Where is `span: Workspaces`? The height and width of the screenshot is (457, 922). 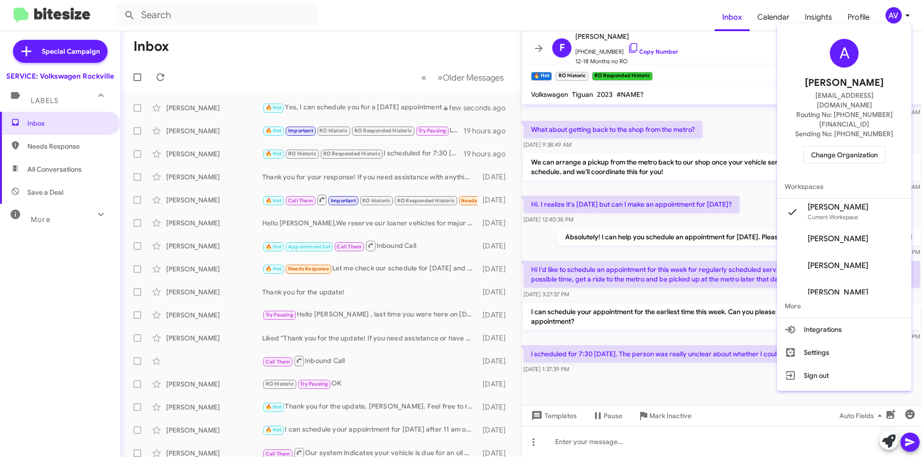 span: Workspaces is located at coordinates (844, 187).